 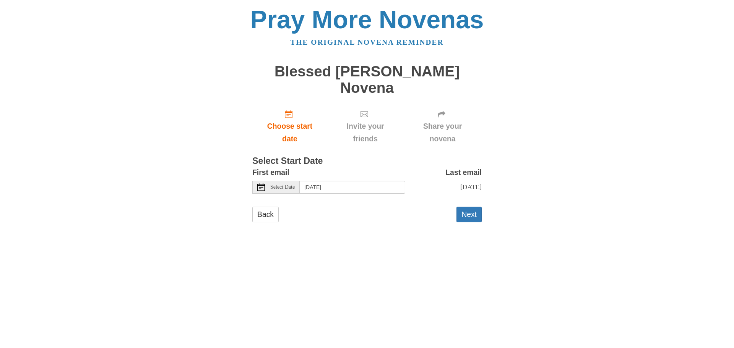 What do you see at coordinates (290, 133) in the screenshot?
I see `span: Choose start date` at bounding box center [290, 133].